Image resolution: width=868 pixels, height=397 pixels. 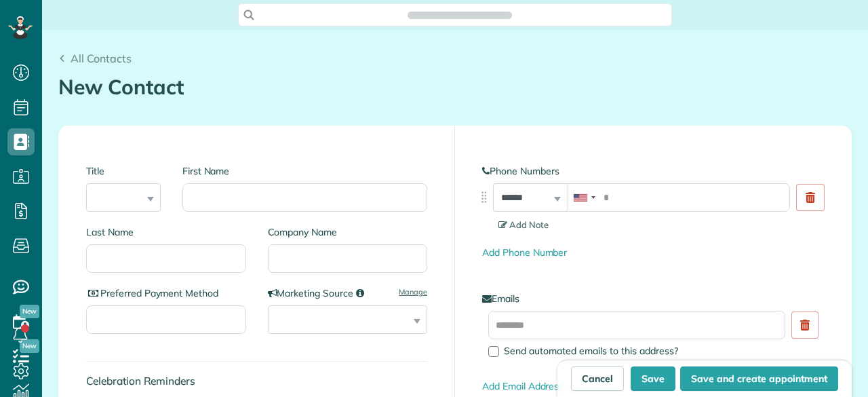 I want to click on a: Add Phone Number, so click(x=524, y=253).